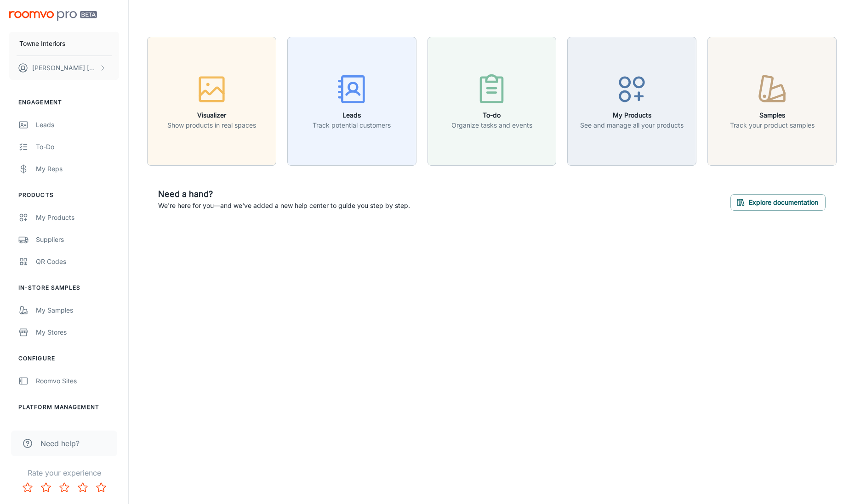 The height and width of the screenshot is (504, 855). I want to click on div: To-do, so click(77, 147).